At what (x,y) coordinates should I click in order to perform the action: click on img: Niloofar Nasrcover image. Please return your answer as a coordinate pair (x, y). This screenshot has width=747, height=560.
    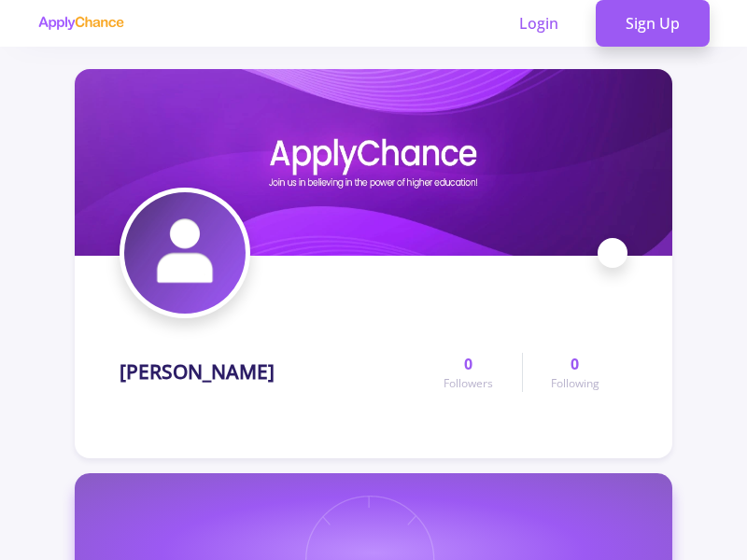
    Looking at the image, I should click on (374, 163).